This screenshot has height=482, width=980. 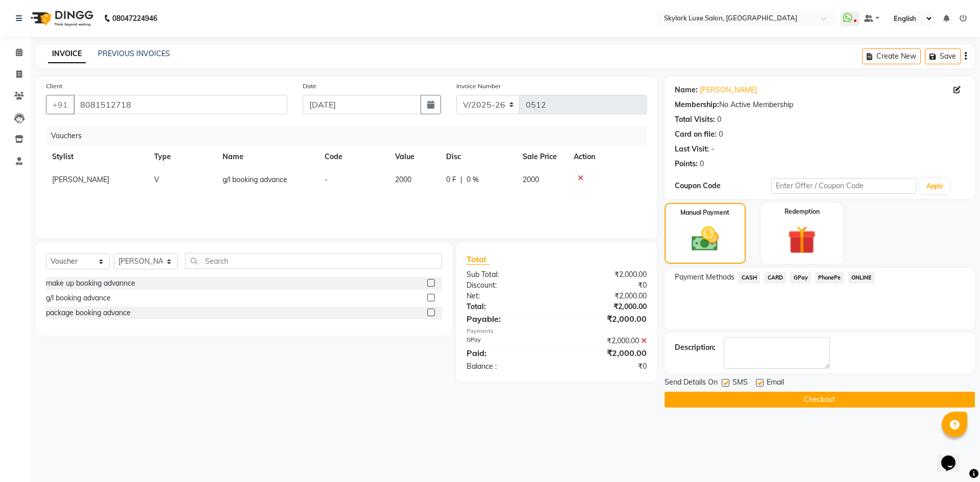 I want to click on th: Disc, so click(x=478, y=157).